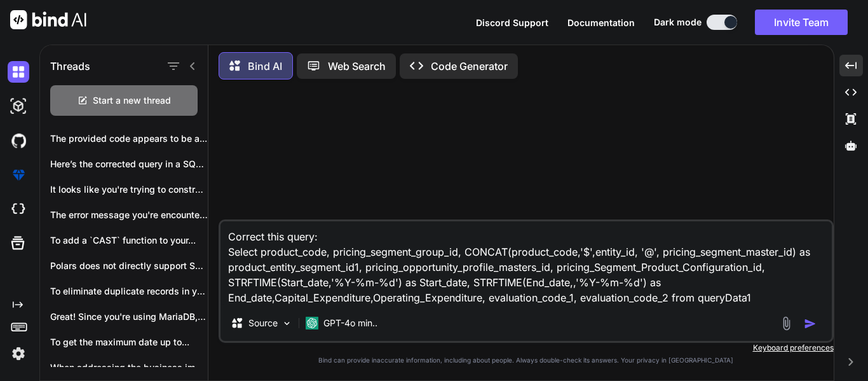 This screenshot has width=868, height=381. What do you see at coordinates (129, 164) in the screenshot?
I see `p: Here’s the corrected query in a SQL-like...` at bounding box center [129, 164].